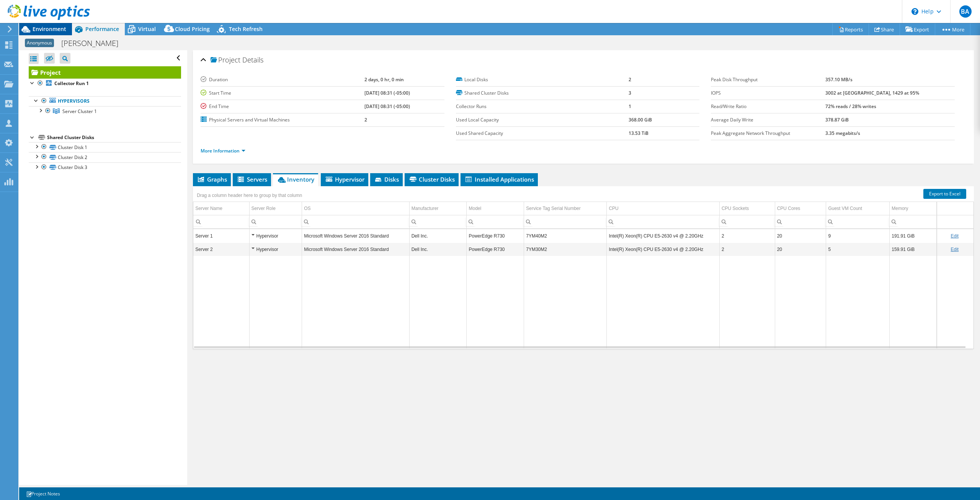  Describe the element at coordinates (80, 111) in the screenshot. I see `span: Server Cluster 1` at that location.